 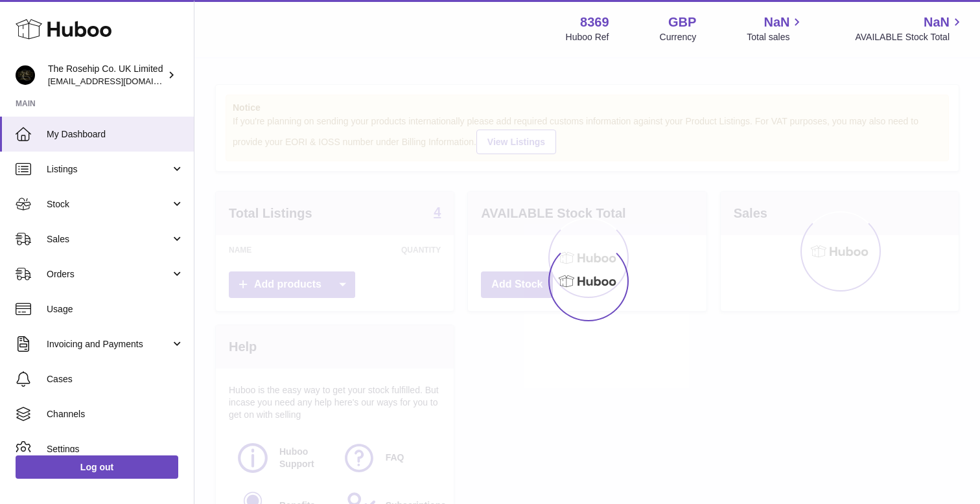 I want to click on strong: 8369, so click(x=594, y=22).